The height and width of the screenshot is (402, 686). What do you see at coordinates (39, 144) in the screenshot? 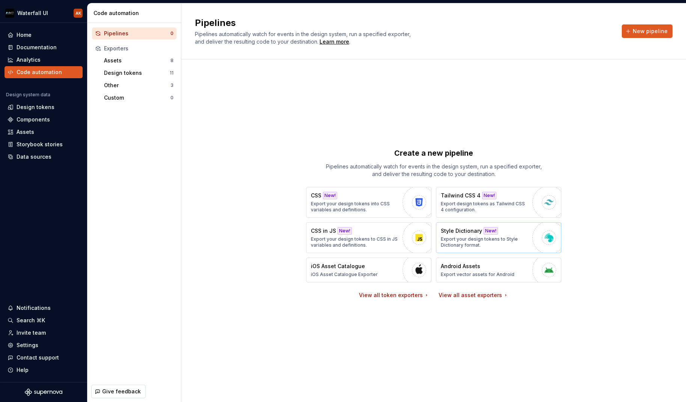
I see `div: Storybook stories` at bounding box center [39, 144].